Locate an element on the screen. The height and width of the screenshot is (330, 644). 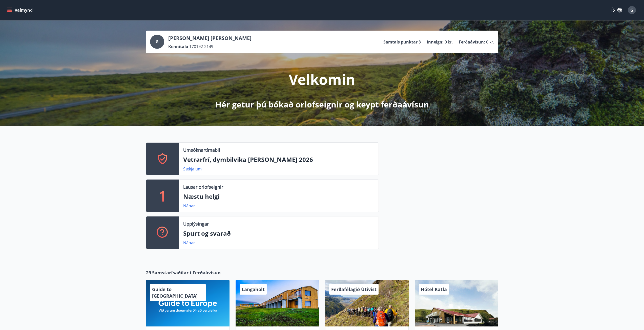
a: Sækja um is located at coordinates (192, 169).